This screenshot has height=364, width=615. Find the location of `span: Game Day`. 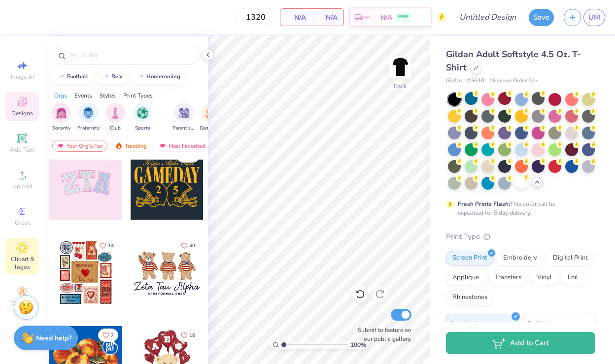

span: Game Day is located at coordinates (211, 128).